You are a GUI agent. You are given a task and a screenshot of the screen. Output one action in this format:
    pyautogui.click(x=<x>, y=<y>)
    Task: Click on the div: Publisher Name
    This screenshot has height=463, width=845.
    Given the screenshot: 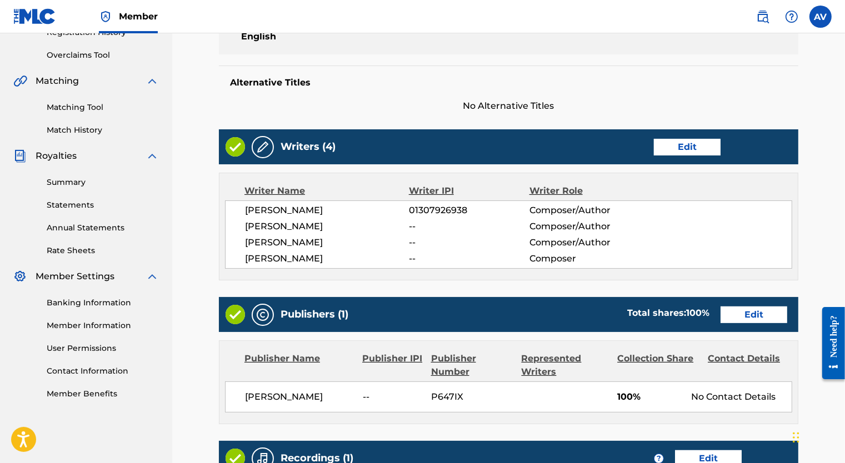 What is the action you would take?
    pyautogui.click(x=299, y=365)
    